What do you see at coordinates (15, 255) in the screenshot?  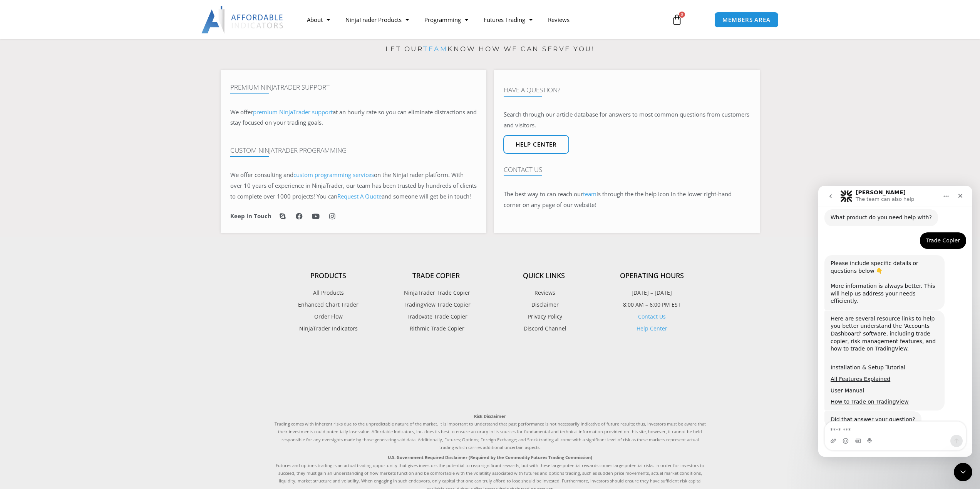 I see `button: Upload attachment` at bounding box center [15, 255].